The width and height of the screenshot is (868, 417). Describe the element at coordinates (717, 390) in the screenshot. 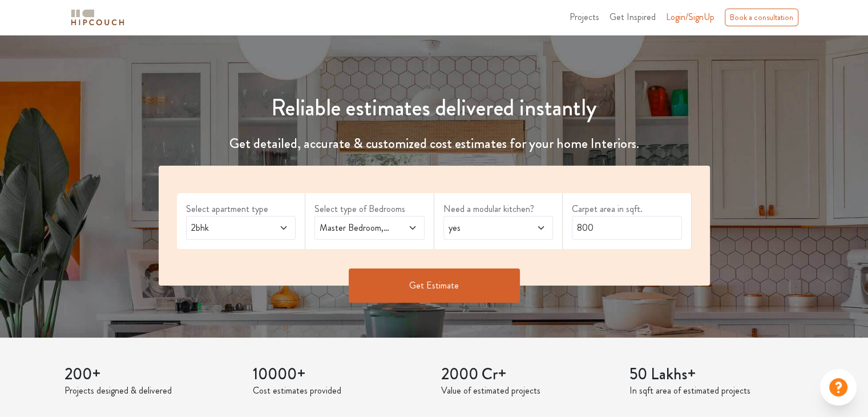

I see `p: In sqft area of estimated projects` at that location.